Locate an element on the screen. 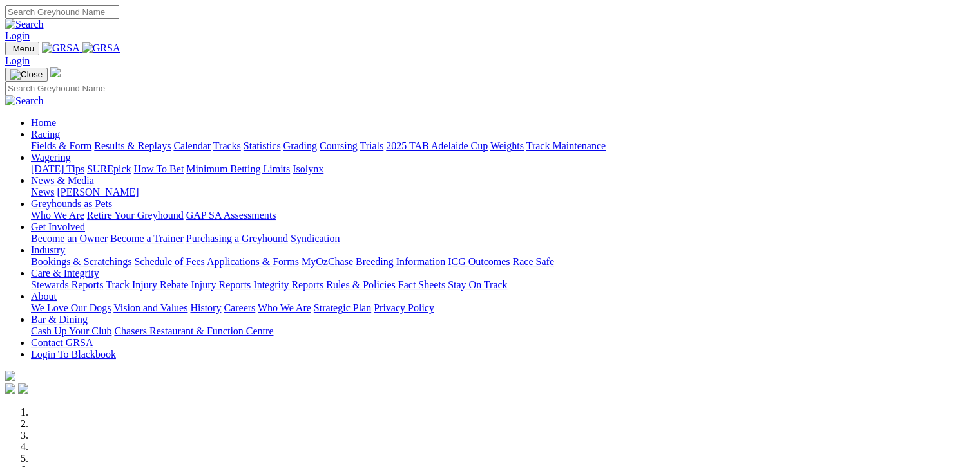 Image resolution: width=980 pixels, height=467 pixels. a: 2025 TAB Adelaide Cup is located at coordinates (437, 146).